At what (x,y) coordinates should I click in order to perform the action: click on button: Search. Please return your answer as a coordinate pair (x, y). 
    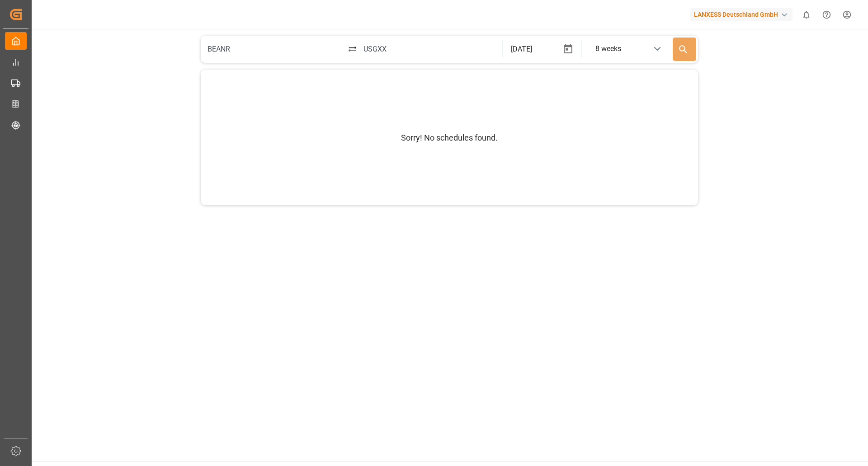
    Looking at the image, I should click on (684, 49).